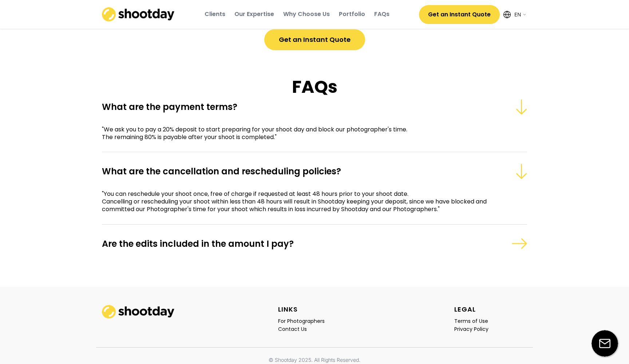 This screenshot has height=364, width=629. Describe the element at coordinates (302, 321) in the screenshot. I see `div: For Photographers` at that location.